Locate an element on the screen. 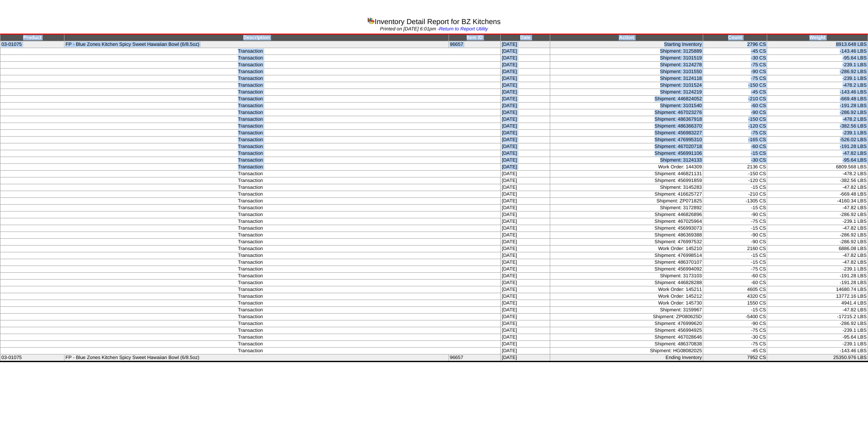  td: 6809.568 LBS is located at coordinates (817, 167).